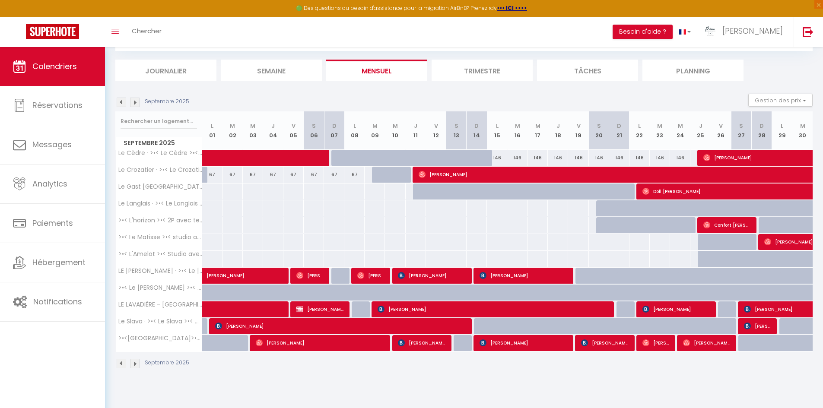  Describe the element at coordinates (212, 131) in the screenshot. I see `th: 01` at that location.